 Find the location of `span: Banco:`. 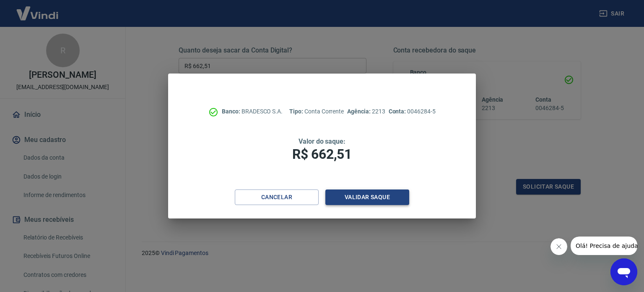

span: Banco: is located at coordinates (231, 111).